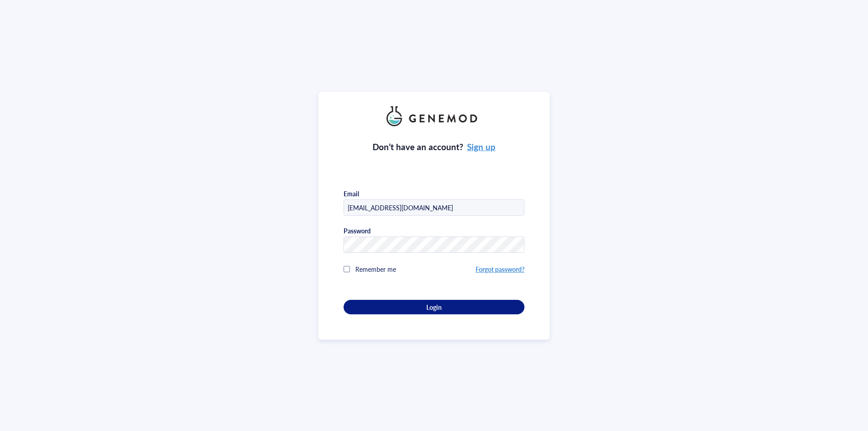 This screenshot has height=431, width=868. Describe the element at coordinates (500, 269) in the screenshot. I see `a: Forgot password?` at that location.